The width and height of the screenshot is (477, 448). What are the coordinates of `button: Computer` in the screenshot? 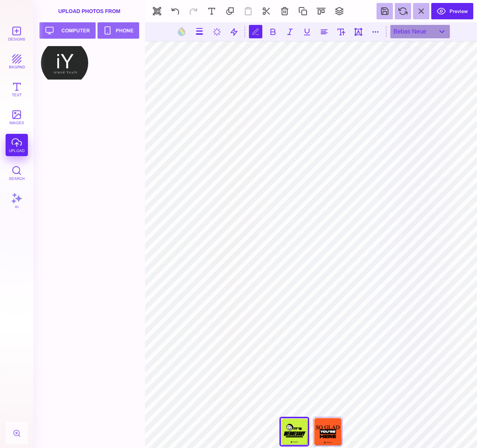 It's located at (67, 31).